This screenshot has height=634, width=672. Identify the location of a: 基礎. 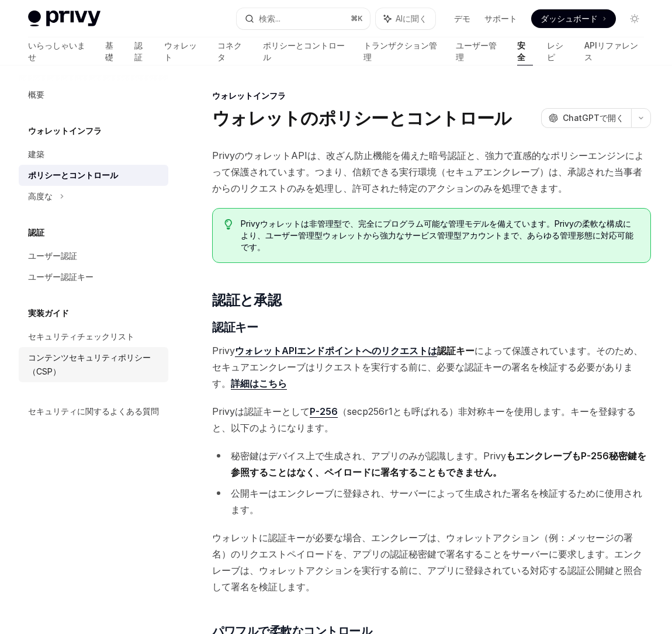
(113, 51).